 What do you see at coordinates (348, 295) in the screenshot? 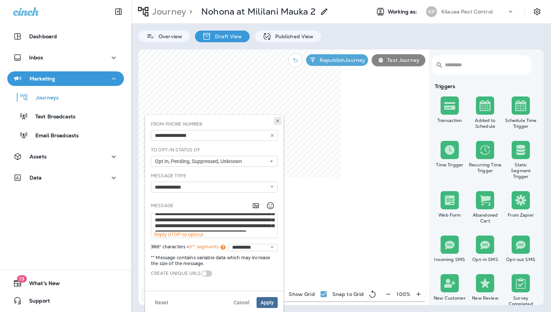
I see `p: Snap to Grid` at bounding box center [348, 295].